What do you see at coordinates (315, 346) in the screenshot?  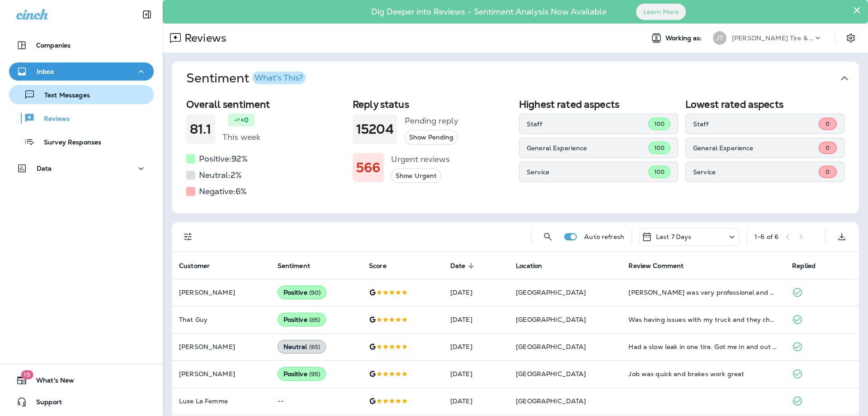 I see `span: ( 65 )` at bounding box center [315, 346].